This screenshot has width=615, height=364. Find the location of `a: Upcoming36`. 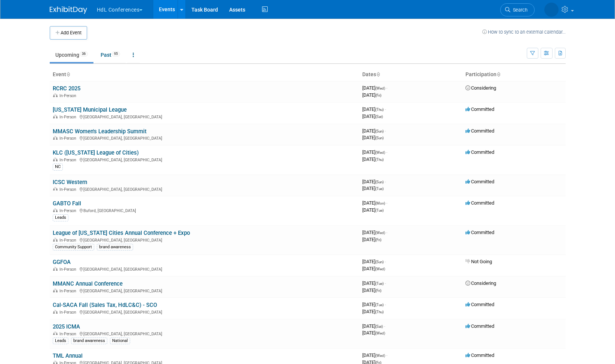

a: Upcoming36 is located at coordinates (71, 55).